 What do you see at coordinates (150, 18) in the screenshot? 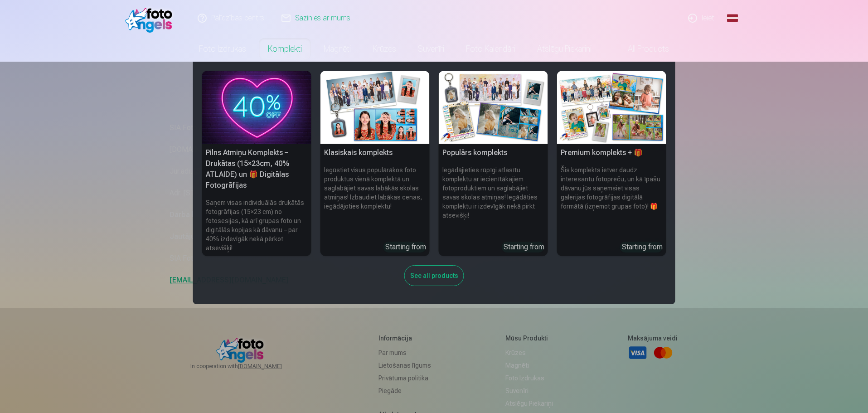
I see `img: /fa1` at bounding box center [150, 18].